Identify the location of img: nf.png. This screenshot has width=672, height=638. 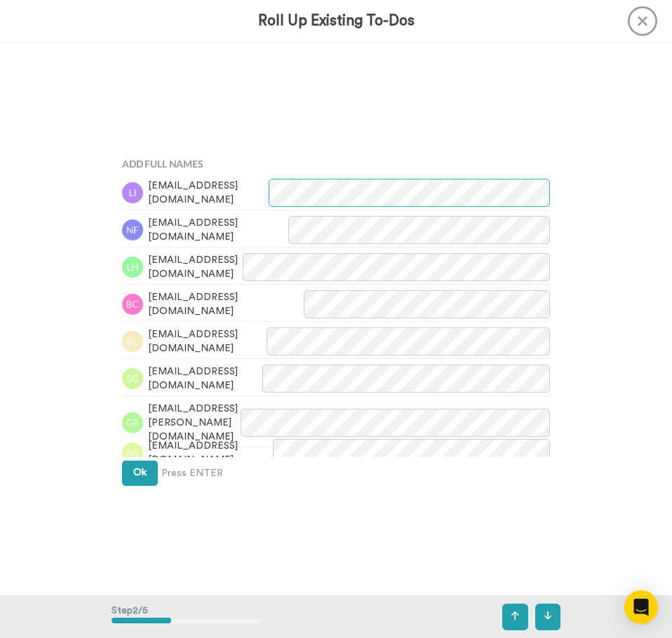
(133, 230).